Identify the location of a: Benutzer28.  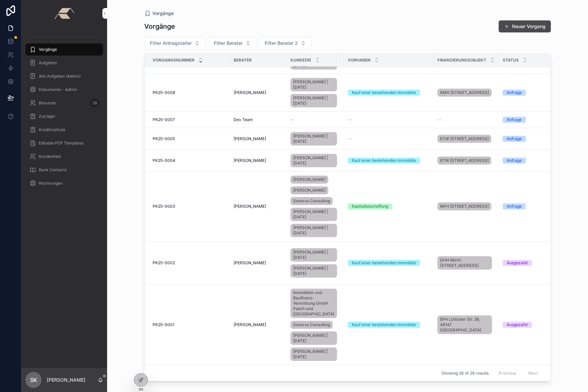
(64, 103).